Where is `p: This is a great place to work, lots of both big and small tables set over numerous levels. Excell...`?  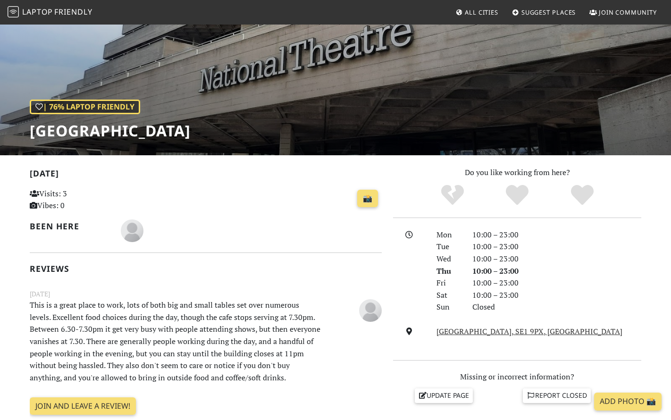 p: This is a great place to work, lots of both big and small tables set over numerous levels. Excell... is located at coordinates (176, 341).